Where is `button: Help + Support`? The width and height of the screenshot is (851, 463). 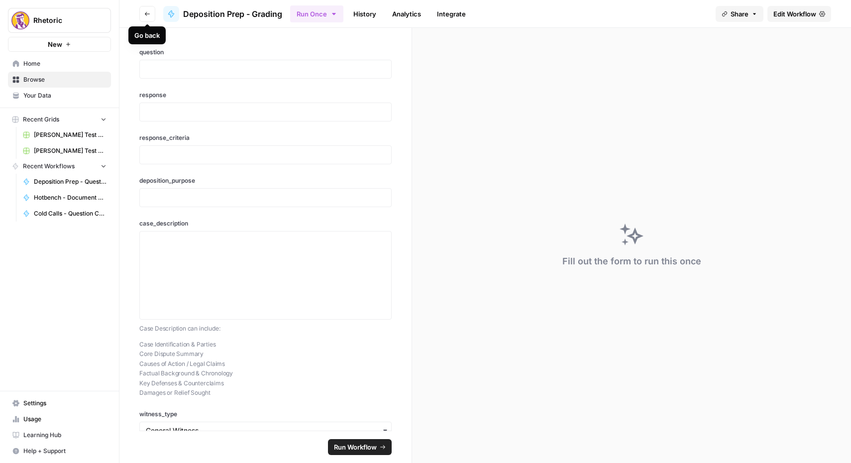 button: Help + Support is located at coordinates (59, 451).